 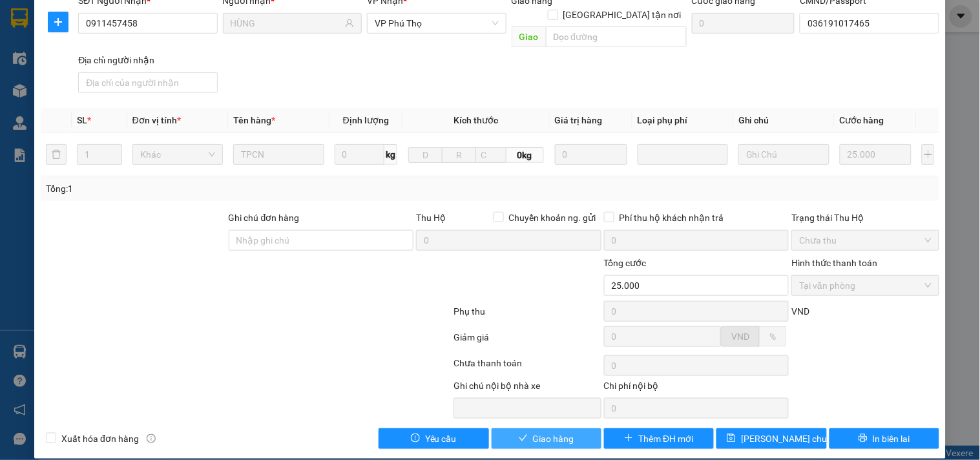 What do you see at coordinates (321, 240) in the screenshot?
I see `input: Ghi chú đơn hàng` at bounding box center [321, 240].